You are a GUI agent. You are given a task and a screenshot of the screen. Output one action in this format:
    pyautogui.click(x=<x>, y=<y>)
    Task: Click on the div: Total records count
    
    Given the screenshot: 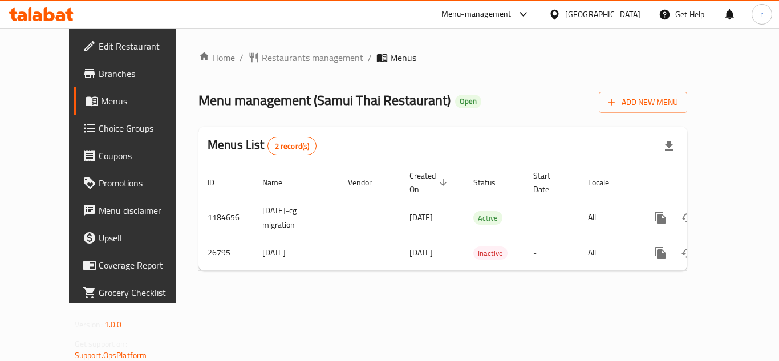 What is the action you would take?
    pyautogui.click(x=292, y=146)
    